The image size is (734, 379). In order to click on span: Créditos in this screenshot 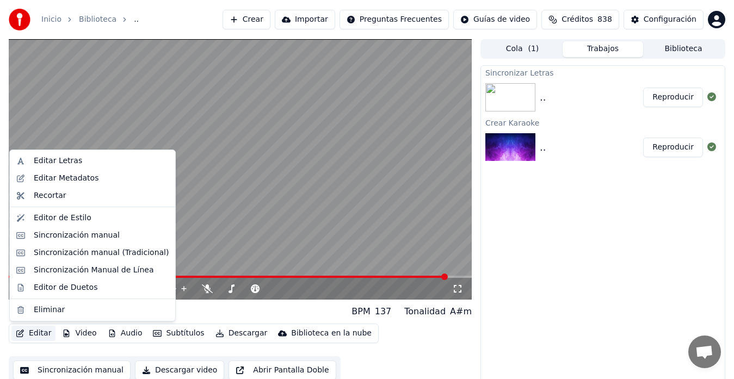, I will do `click(577, 20)`.